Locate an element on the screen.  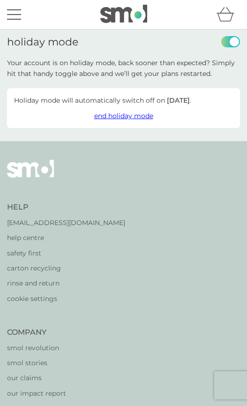
p: smol stories is located at coordinates (51, 363).